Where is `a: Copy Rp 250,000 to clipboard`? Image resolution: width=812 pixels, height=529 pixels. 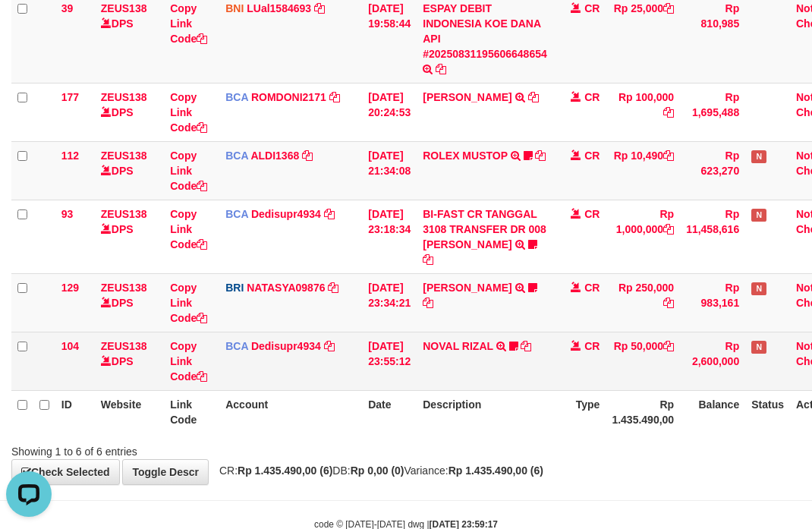 a: Copy Rp 250,000 to clipboard is located at coordinates (669, 302).